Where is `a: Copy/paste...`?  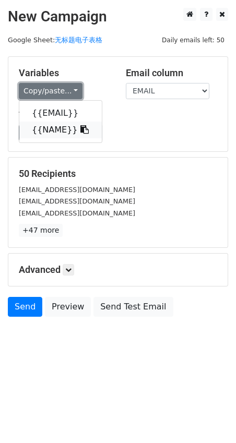
a: Copy/paste... is located at coordinates (51, 91).